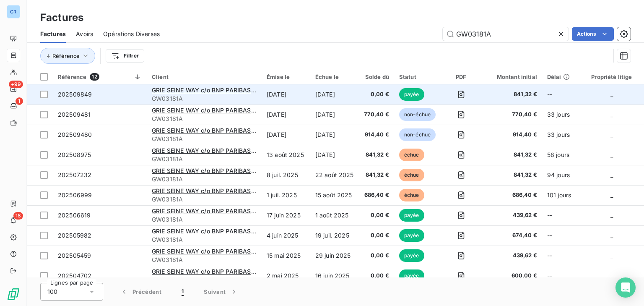 The height and width of the screenshot is (306, 644). What do you see at coordinates (377, 77) in the screenshot?
I see `div: Solde dû` at bounding box center [377, 77].